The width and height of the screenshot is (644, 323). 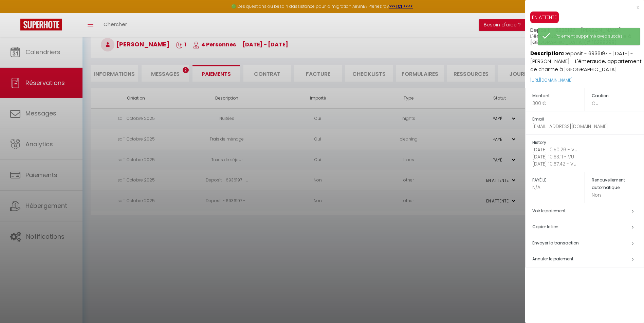 I want to click on span: EN ATTENTE, so click(x=544, y=17).